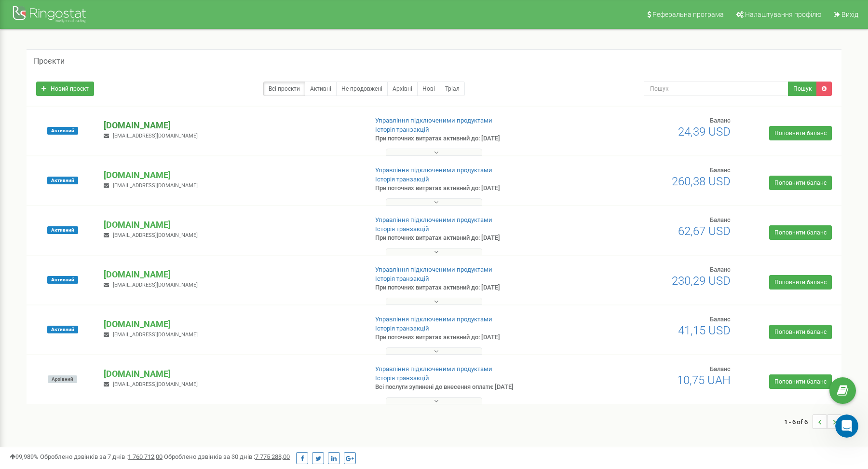 Image resolution: width=868 pixels, height=469 pixels. I want to click on h1: Olena, so click(58, 8).